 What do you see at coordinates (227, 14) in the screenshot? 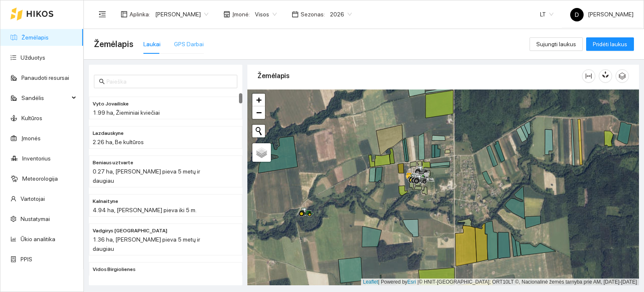
I see `span: shop` at bounding box center [227, 14].